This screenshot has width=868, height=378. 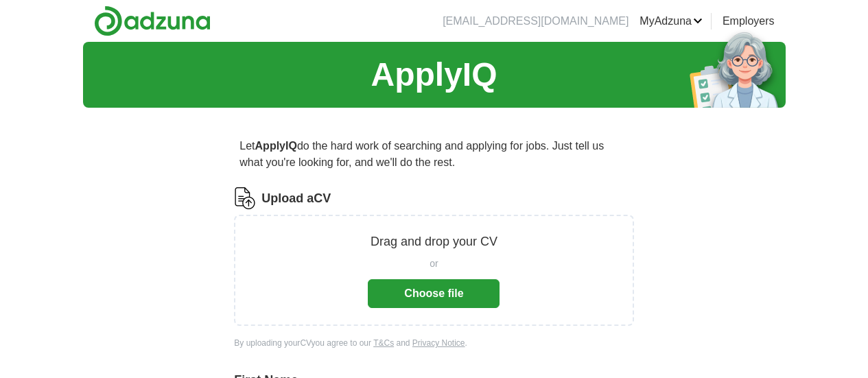 What do you see at coordinates (439, 343) in the screenshot?
I see `a: Privacy Notice` at bounding box center [439, 343].